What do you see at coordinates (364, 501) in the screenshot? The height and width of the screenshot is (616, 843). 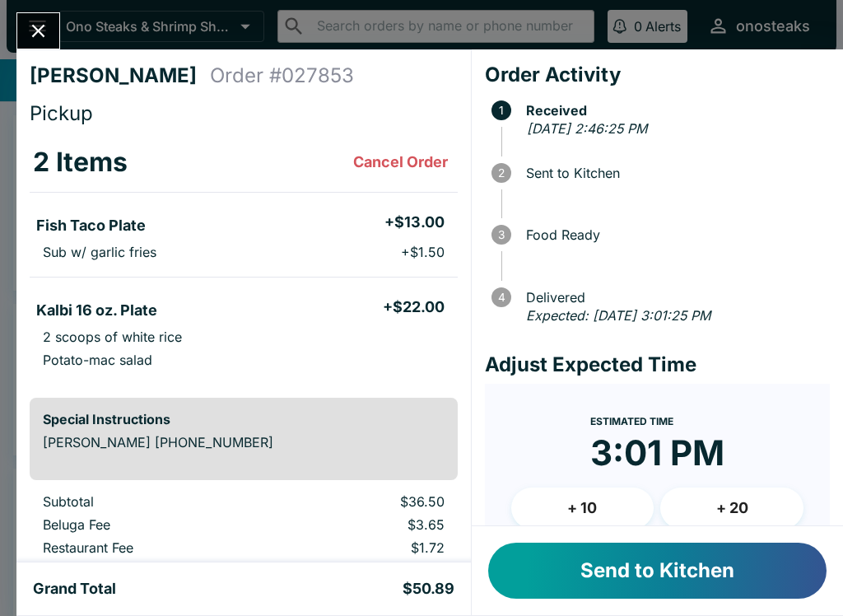 I see `p: $36.50` at bounding box center [364, 501].